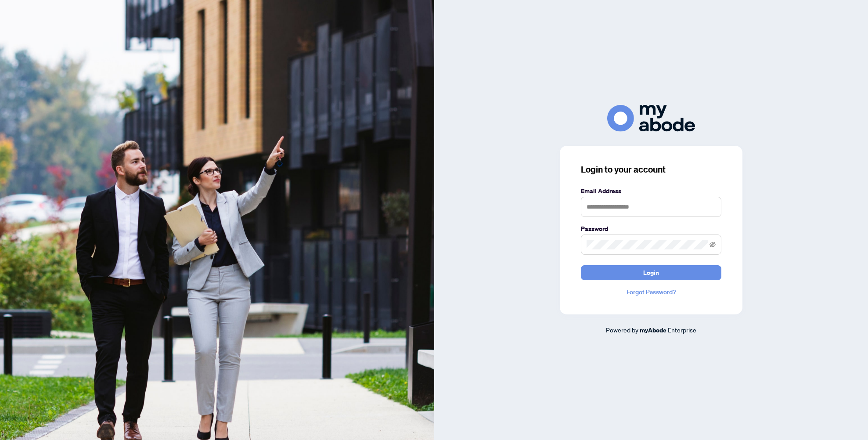  What do you see at coordinates (712, 245) in the screenshot?
I see `span: eye-invisible` at bounding box center [712, 245].